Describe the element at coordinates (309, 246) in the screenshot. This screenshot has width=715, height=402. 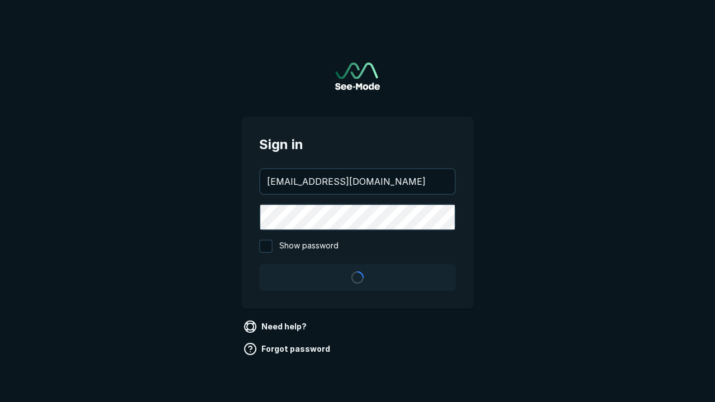
I see `span: Show password` at that location.